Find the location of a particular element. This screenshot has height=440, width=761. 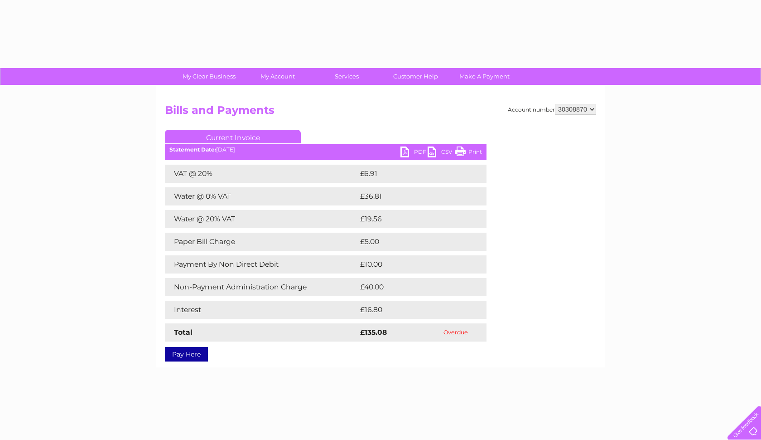

td: Water @ 0% VAT is located at coordinates (262, 196).